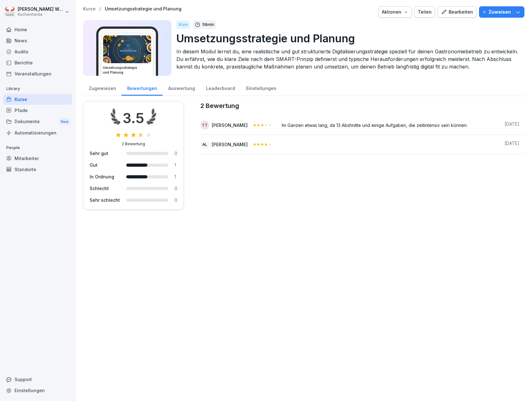  Describe the element at coordinates (208, 24) in the screenshot. I see `p: 58 min` at that location.